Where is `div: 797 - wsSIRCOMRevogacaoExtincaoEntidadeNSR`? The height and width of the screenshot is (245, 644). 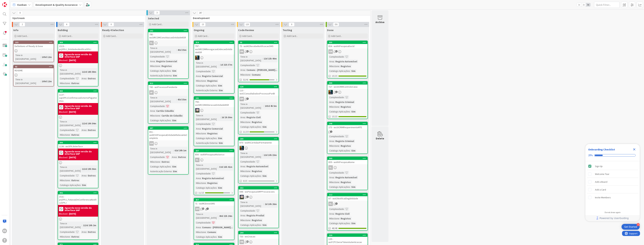
div: 797 - wsSIRCOMRevogacaoExtincaoEntidadeNSR is located at coordinates (214, 49).